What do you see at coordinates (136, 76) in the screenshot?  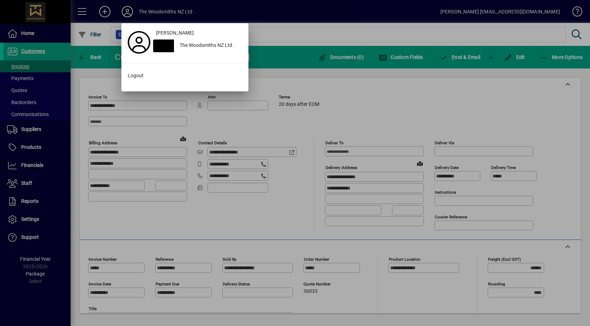 I see `span: Logout` at bounding box center [136, 76].